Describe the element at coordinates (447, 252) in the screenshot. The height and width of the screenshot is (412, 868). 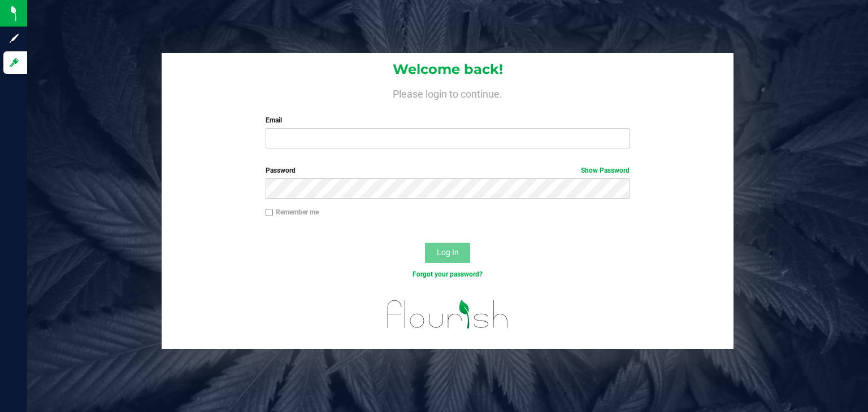
I see `span: Log In` at that location.